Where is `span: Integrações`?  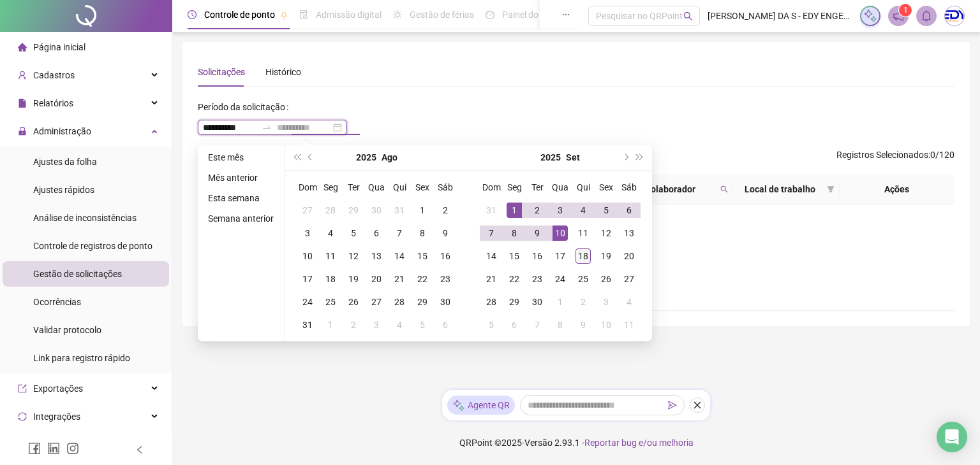
span: Integrações is located at coordinates (57, 417).